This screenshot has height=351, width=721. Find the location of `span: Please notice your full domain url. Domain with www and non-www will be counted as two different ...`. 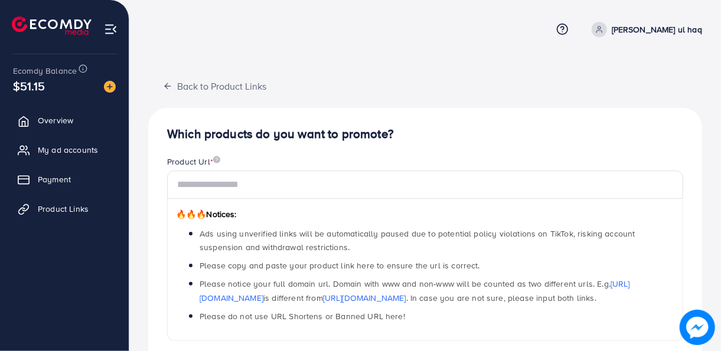

span: Please notice your full domain url. Domain with www and non-www will be counted as two different ... is located at coordinates (414, 290).